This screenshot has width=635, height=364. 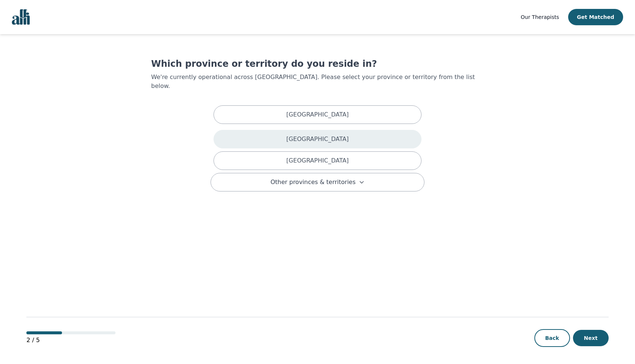 What do you see at coordinates (596, 17) in the screenshot?
I see `a: Get Matched` at bounding box center [596, 17].